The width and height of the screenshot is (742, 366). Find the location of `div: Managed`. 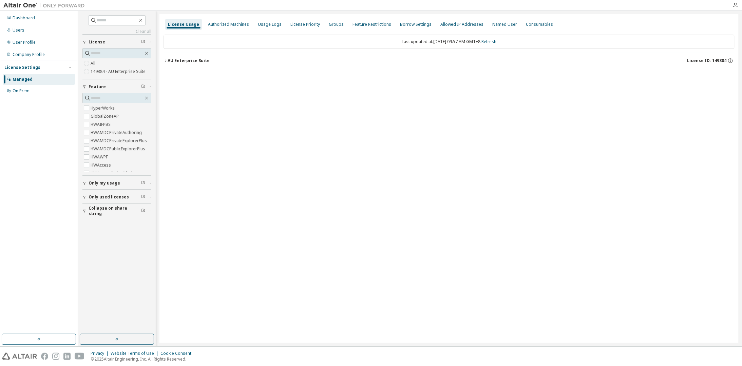

div: Managed is located at coordinates (22, 79).